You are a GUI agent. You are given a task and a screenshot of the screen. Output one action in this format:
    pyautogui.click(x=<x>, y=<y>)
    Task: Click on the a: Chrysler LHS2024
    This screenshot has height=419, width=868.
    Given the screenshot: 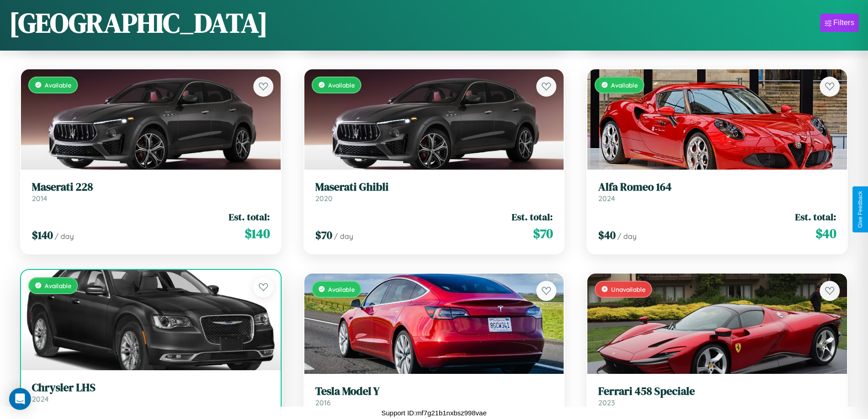 What is the action you would take?
    pyautogui.click(x=151, y=392)
    